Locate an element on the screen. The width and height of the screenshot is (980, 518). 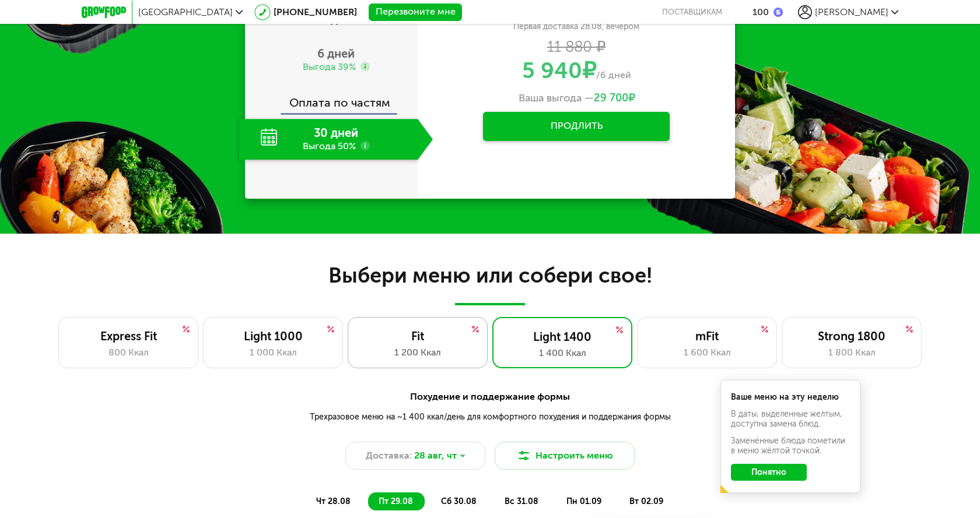
div: В даты, выделенные желтым, доступна замена блюд. is located at coordinates (790, 419).